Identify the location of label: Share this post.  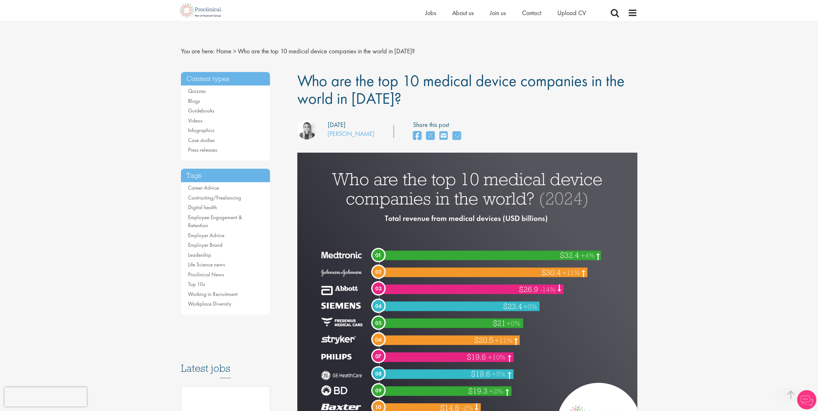
(438, 125).